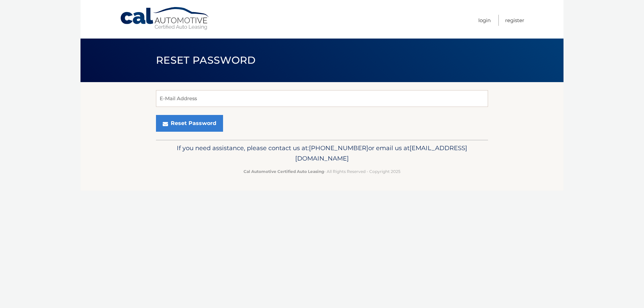 Image resolution: width=644 pixels, height=308 pixels. What do you see at coordinates (322, 154) in the screenshot?
I see `p: If you need assistance, please contact us at: or email us at` at bounding box center [322, 154].